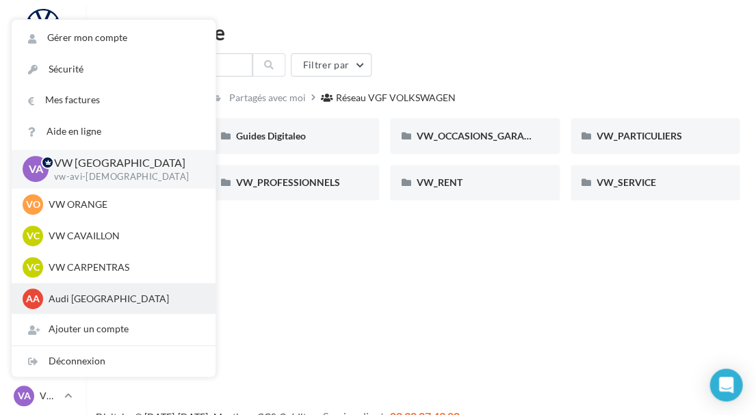 This screenshot has width=756, height=415. I want to click on a: Sécurité, so click(114, 69).